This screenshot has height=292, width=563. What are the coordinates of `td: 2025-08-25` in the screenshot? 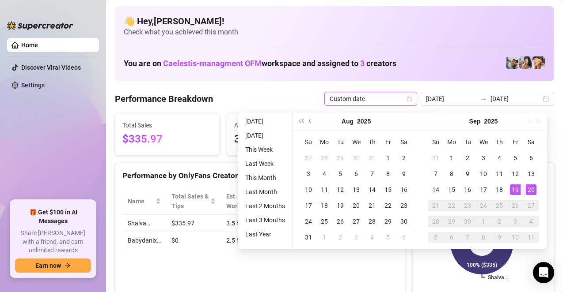 It's located at (324, 222).